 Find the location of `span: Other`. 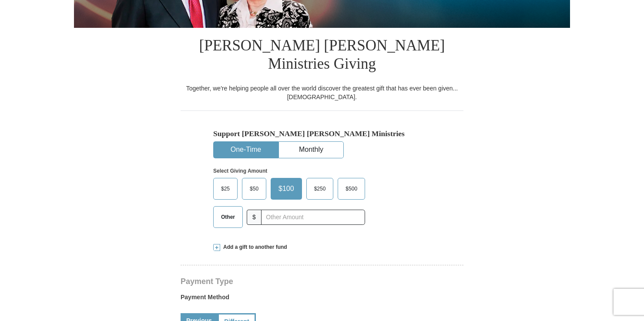

span: Other is located at coordinates (228, 217).